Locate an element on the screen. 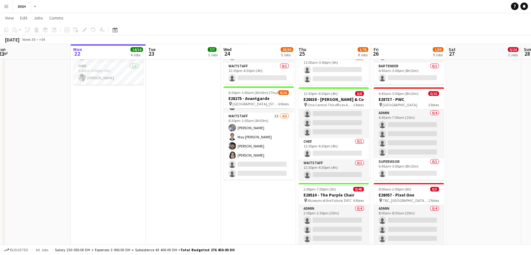  div: 3 Jobs is located at coordinates (213, 55).